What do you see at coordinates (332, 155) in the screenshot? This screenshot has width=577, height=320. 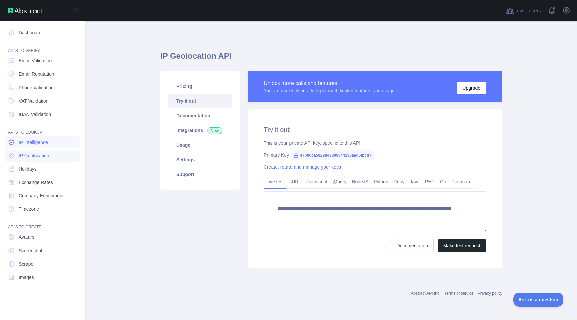 I see `span: e7b00ca5929d47309344230aed5fbcd7` at bounding box center [332, 155].